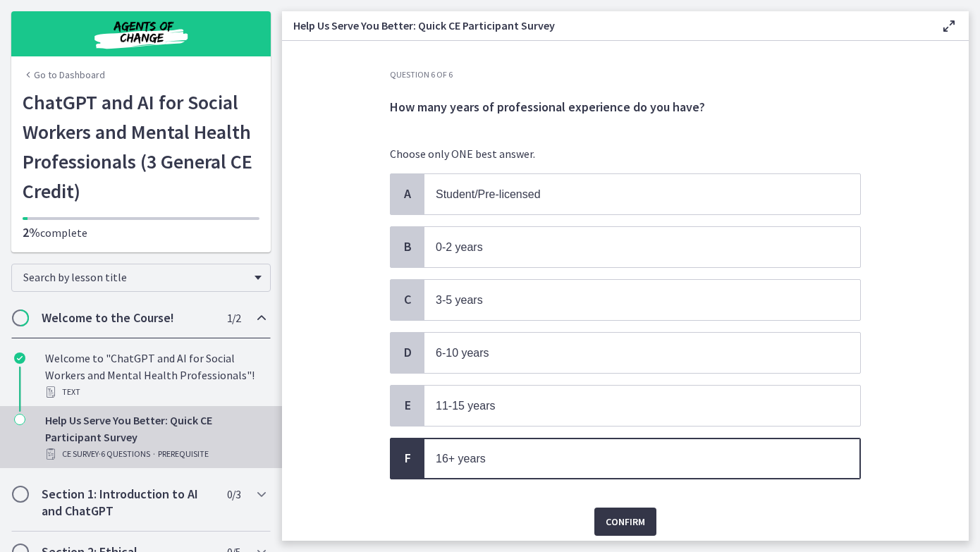 The height and width of the screenshot is (552, 980). What do you see at coordinates (184, 453) in the screenshot?
I see `span: PREREQUISITE` at bounding box center [184, 453].